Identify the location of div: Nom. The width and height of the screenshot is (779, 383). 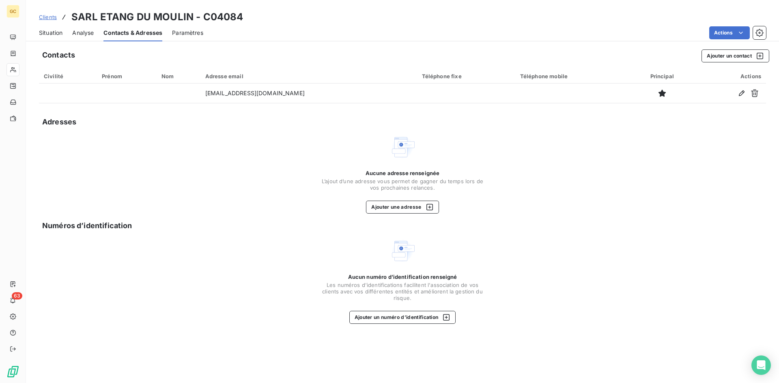
(178, 76).